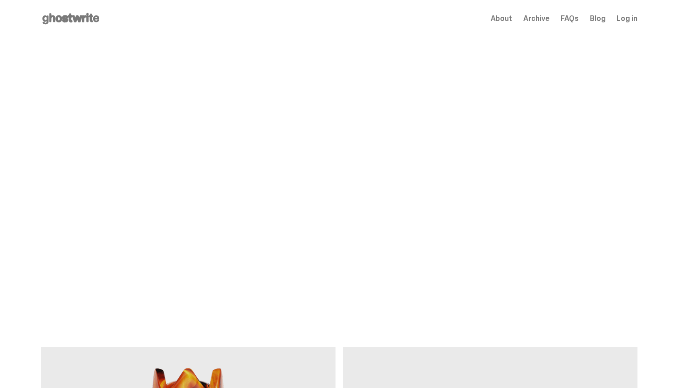 Image resolution: width=685 pixels, height=388 pixels. What do you see at coordinates (627, 19) in the screenshot?
I see `a: Log in` at bounding box center [627, 19].